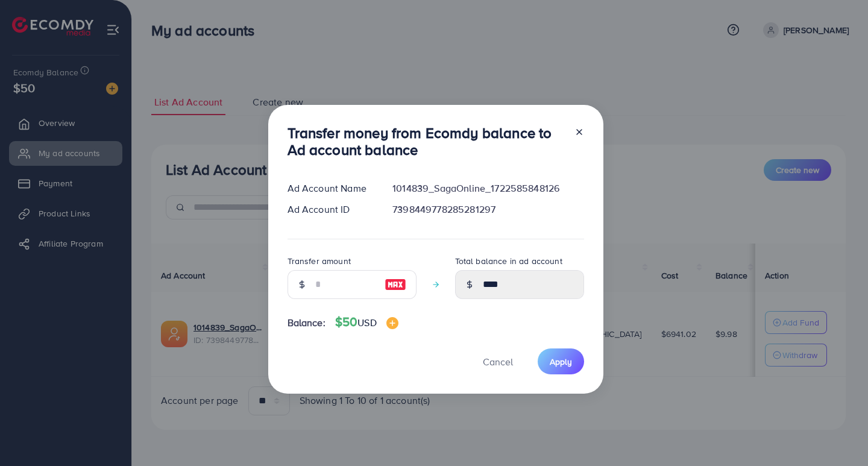 This screenshot has height=466, width=868. What do you see at coordinates (331, 188) in the screenshot?
I see `div: Ad Account Name` at bounding box center [331, 188].